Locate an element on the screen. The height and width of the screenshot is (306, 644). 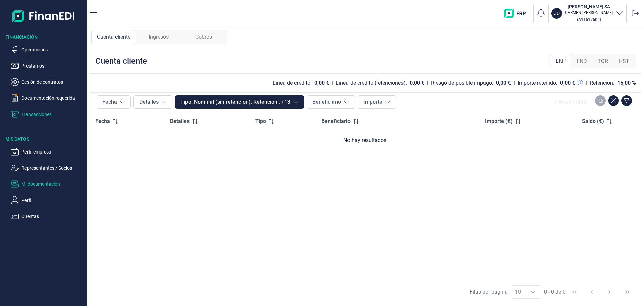
span: TOR is located at coordinates (603, 61).